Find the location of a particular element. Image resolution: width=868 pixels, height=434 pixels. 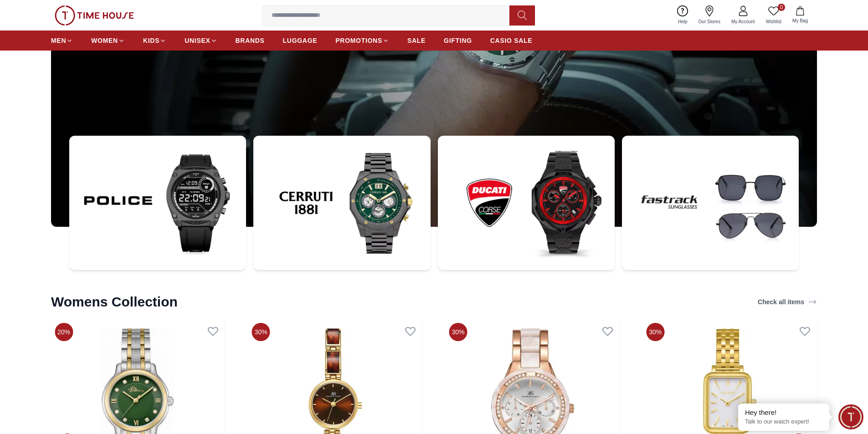

p: Talk to our watch expert! is located at coordinates (784, 422).